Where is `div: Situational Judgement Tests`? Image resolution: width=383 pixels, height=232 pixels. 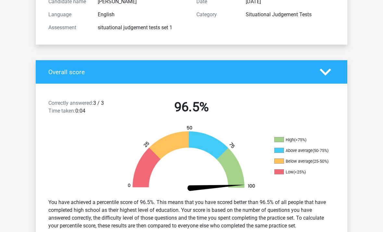
div: Situational Judgement Tests is located at coordinates (291, 15).